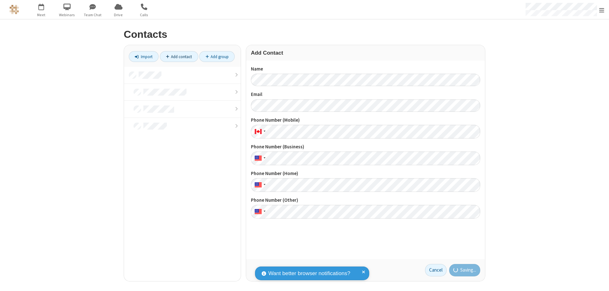 This screenshot has height=291, width=609. I want to click on span: Saving..., so click(468, 270).